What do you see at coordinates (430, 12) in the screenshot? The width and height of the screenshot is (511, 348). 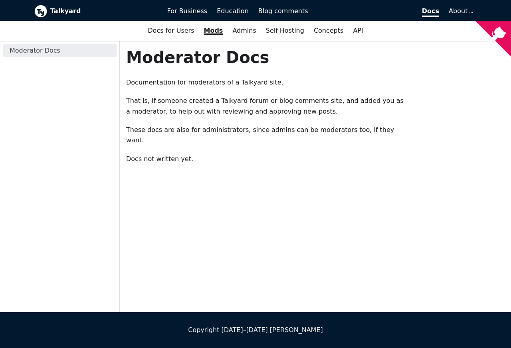 I see `span: Docs` at bounding box center [430, 12].